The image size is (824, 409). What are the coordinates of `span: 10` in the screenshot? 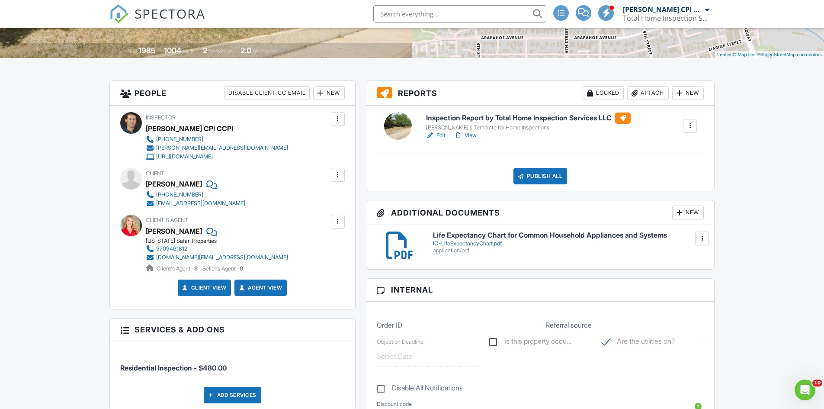 It's located at (817, 383).